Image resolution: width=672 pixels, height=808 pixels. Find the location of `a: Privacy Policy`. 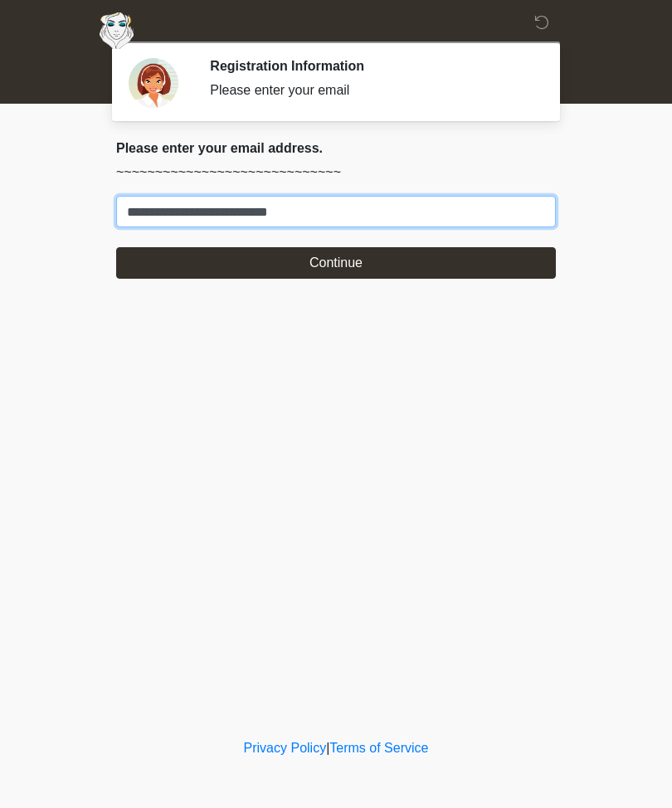

a: Privacy Policy is located at coordinates (285, 748).